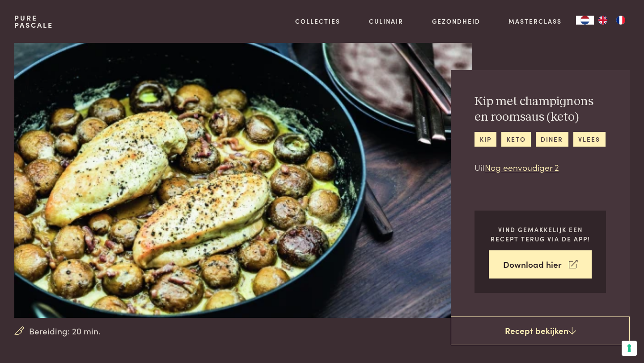  Describe the element at coordinates (386, 21) in the screenshot. I see `a: Culinair` at that location.